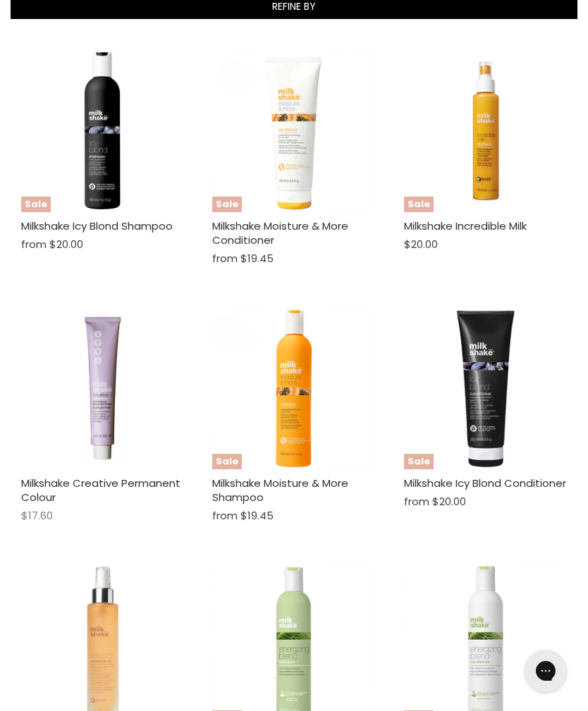 Image resolution: width=588 pixels, height=711 pixels. Describe the element at coordinates (280, 233) in the screenshot. I see `a: Milkshake Moisture & More Conditioner` at that location.